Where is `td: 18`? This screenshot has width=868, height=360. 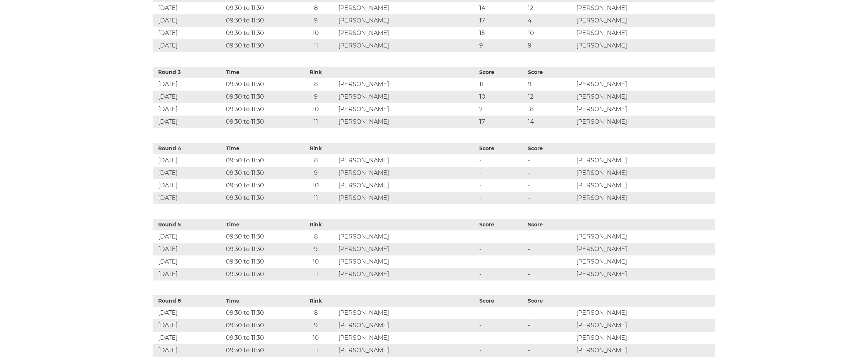 td: 18 is located at coordinates (550, 109).